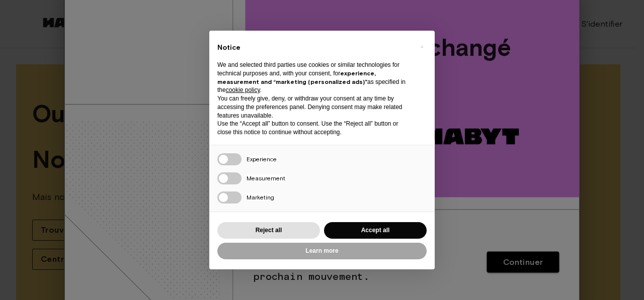 This screenshot has height=300, width=644. Describe the element at coordinates (266, 178) in the screenshot. I see `span: Measurement` at that location.